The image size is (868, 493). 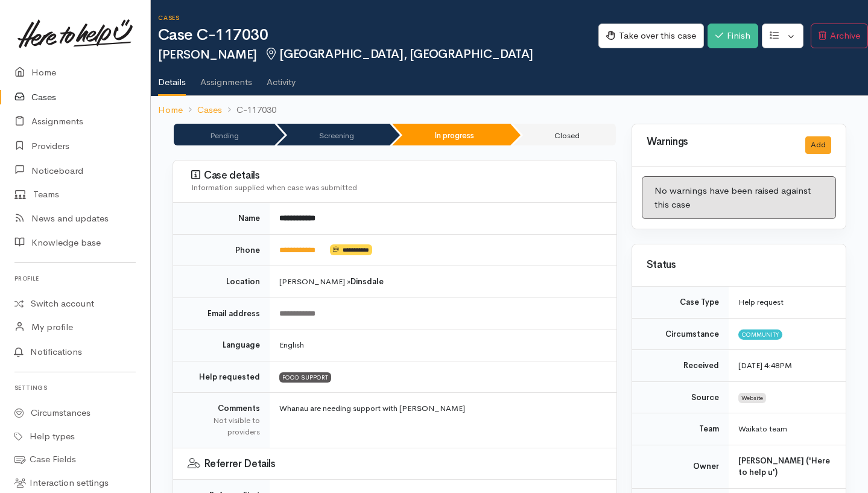 I want to click on nav: breadcrumb, so click(x=509, y=110).